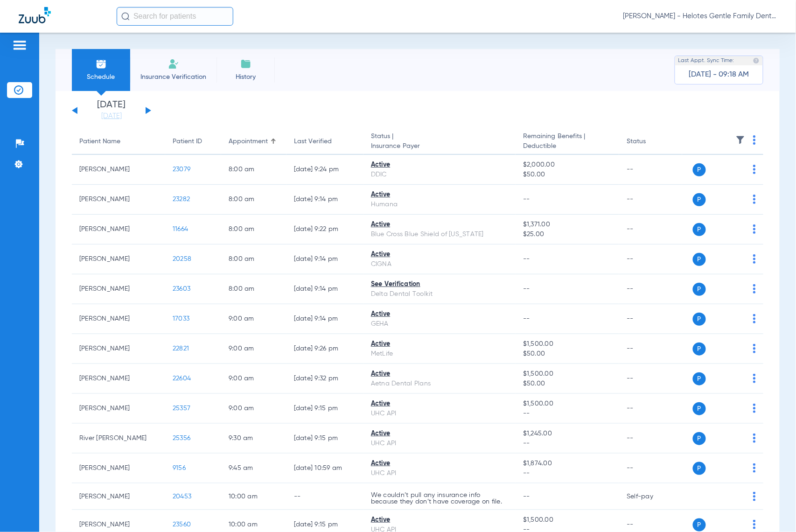 This screenshot has width=796, height=532. What do you see at coordinates (182, 259) in the screenshot?
I see `span: 20258` at bounding box center [182, 259].